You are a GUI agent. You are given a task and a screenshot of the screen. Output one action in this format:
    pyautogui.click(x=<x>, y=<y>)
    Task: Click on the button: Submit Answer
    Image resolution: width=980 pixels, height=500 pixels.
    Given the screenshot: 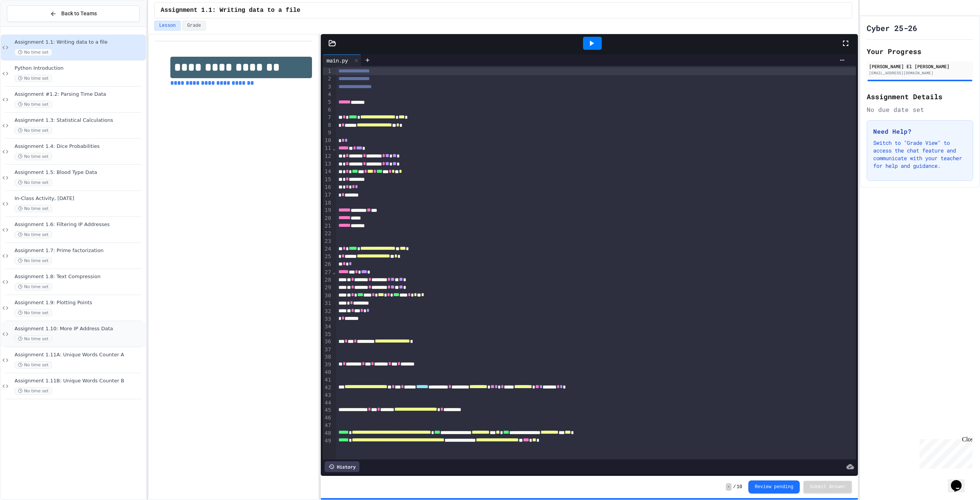 What is the action you would take?
    pyautogui.click(x=827, y=487)
    